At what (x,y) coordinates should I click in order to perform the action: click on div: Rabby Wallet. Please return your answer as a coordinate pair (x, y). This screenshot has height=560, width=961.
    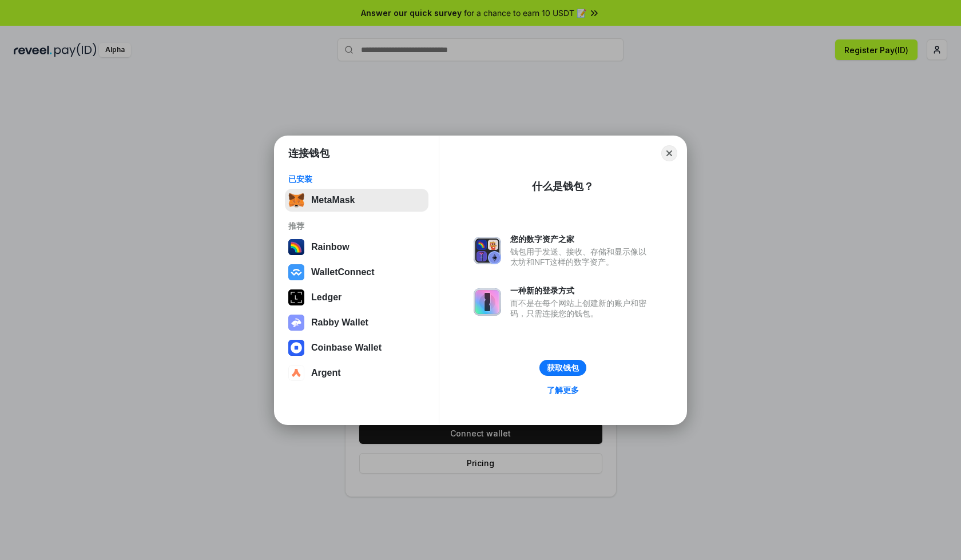
    Looking at the image, I should click on (340, 323).